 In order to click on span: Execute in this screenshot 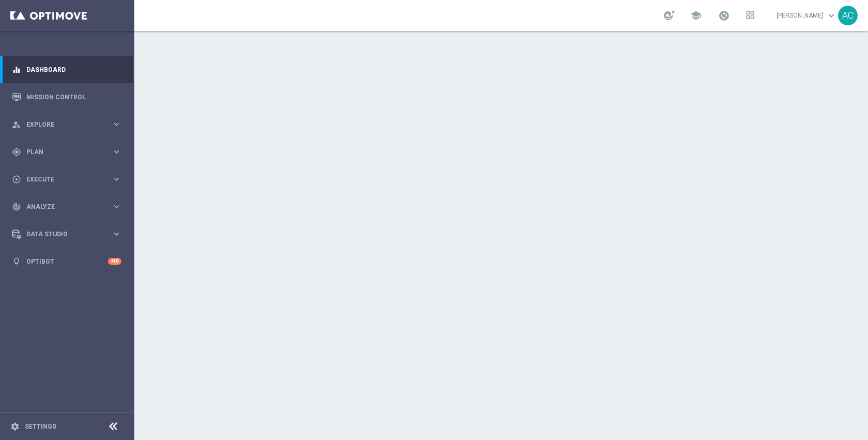, I will do `click(69, 179)`.